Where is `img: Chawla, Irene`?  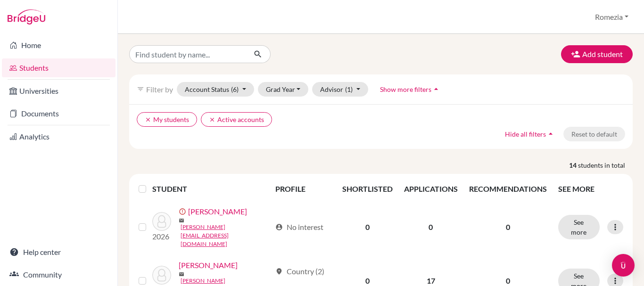 img: Chawla, Irene is located at coordinates (162, 275).